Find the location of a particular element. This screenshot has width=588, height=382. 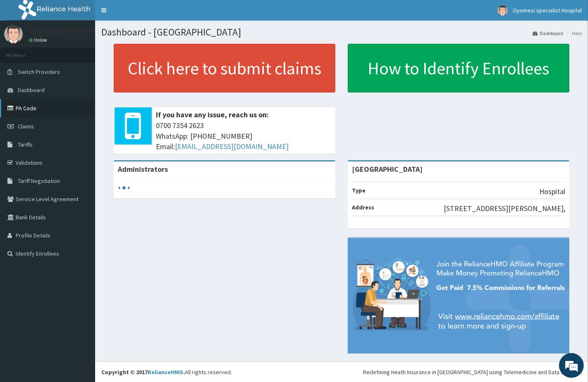

b: Administrators is located at coordinates (142, 169).